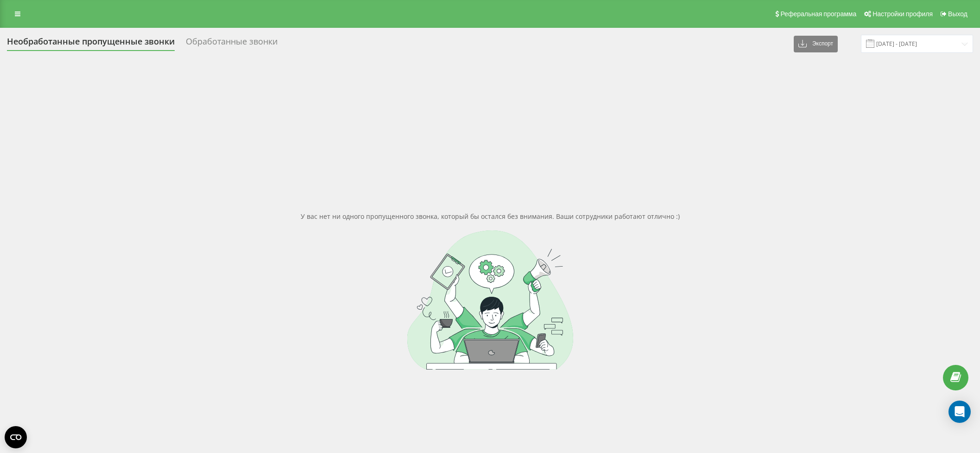  What do you see at coordinates (231, 44) in the screenshot?
I see `div: Обработанные звонки` at bounding box center [231, 44].